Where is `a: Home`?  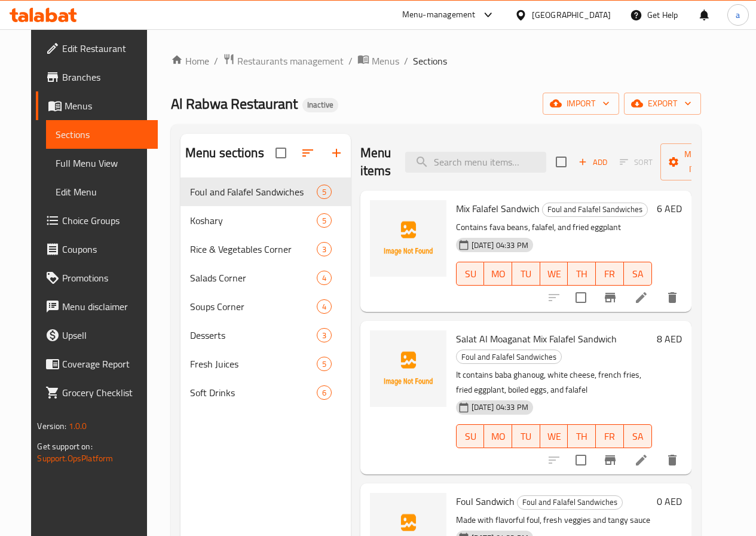 a: Home is located at coordinates (190, 61).